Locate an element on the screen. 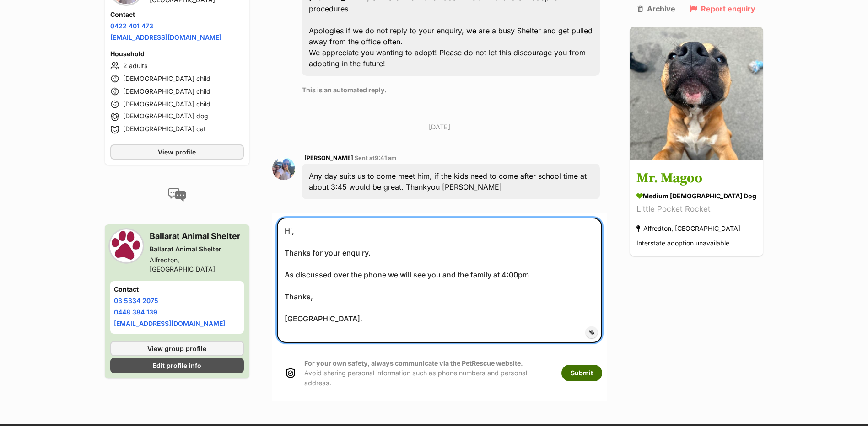 This screenshot has width=868, height=426. a: View group profile is located at coordinates (177, 348).